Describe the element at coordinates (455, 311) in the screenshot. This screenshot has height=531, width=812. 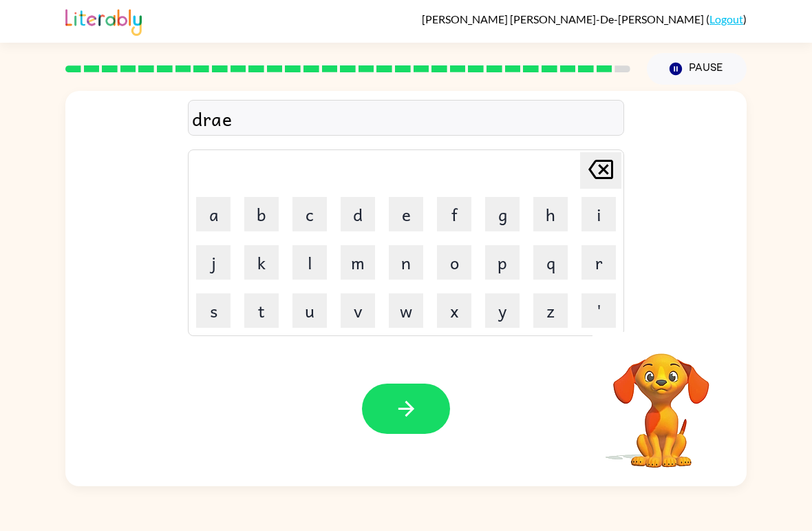
I see `button: x` at that location.